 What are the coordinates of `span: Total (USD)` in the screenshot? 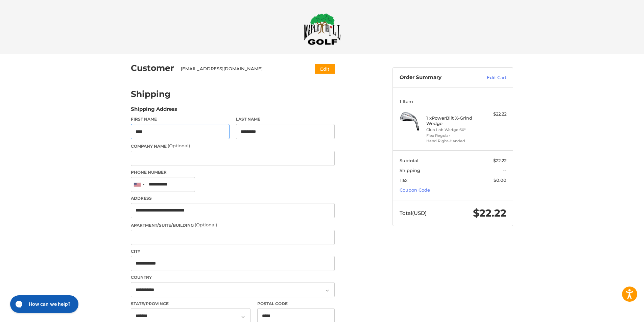 It's located at (413, 213).